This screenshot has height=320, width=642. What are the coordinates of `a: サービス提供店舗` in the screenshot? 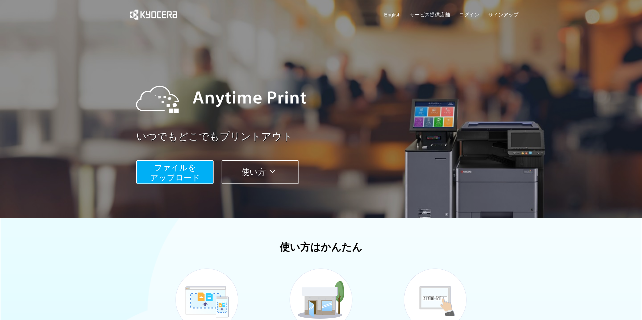 It's located at (430, 14).